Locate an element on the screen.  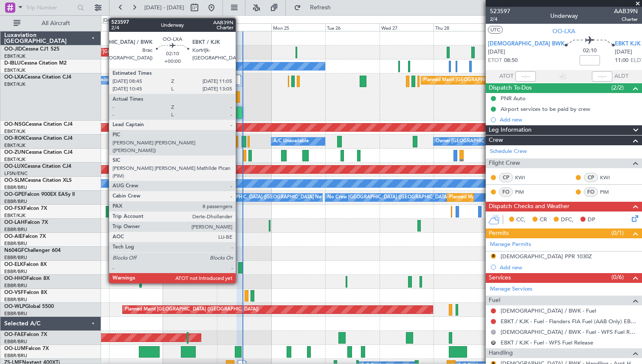
span: ETOT is located at coordinates (495, 60).